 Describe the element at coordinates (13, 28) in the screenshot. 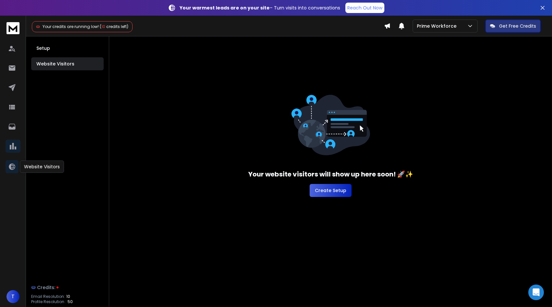

I see `img: logo` at that location.